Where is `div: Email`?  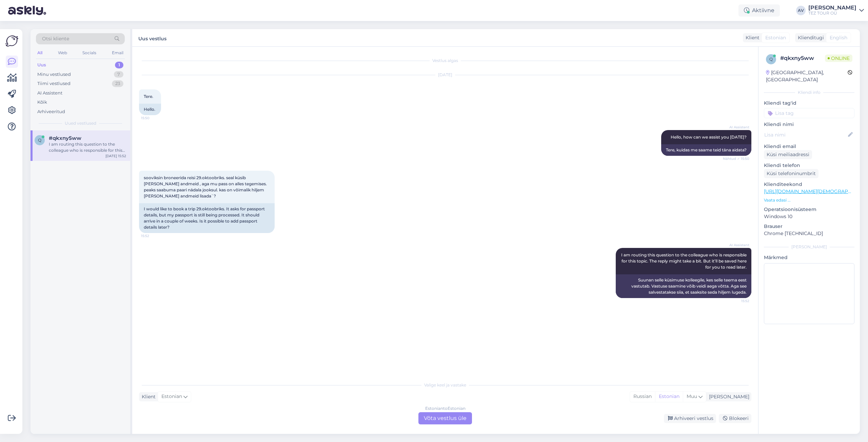 div: Email is located at coordinates (118, 53).